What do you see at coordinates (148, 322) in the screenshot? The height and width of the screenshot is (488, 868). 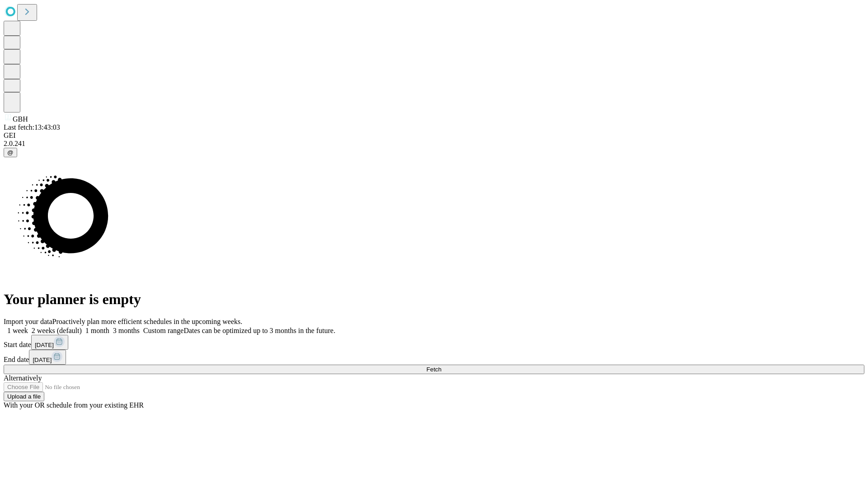 I see `span: Proactively plan more efficient schedules in the upcoming weeks.` at bounding box center [148, 322].